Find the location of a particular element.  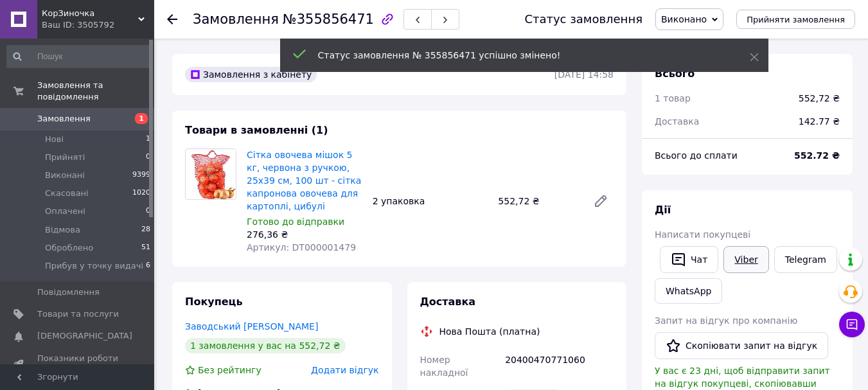

span: Товари в замовленні (1) is located at coordinates (256, 130).